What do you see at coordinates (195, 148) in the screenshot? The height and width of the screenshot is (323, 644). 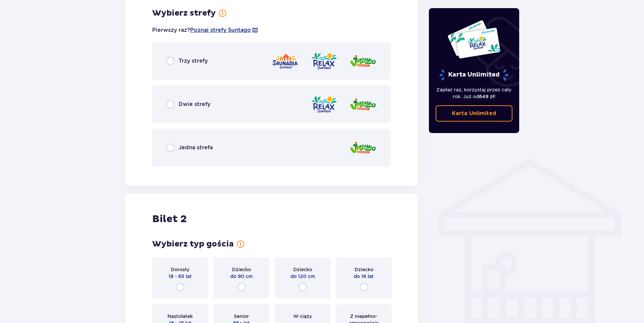 I see `span: Jedna strefa` at bounding box center [195, 148].